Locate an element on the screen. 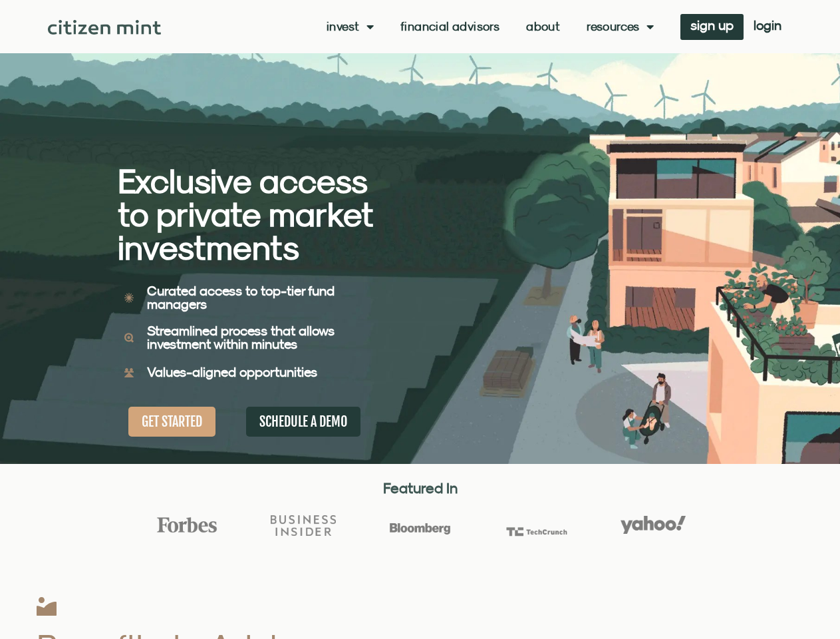  strong: Featured In is located at coordinates (420, 488).